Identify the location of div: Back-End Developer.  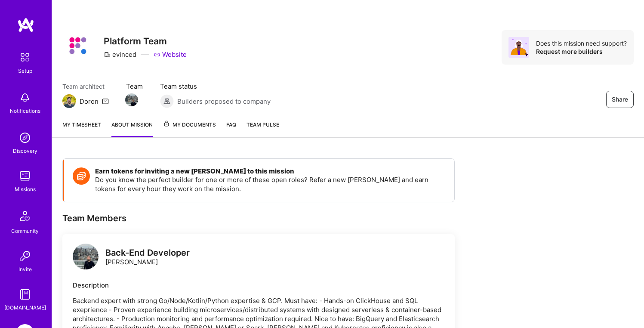
(148, 252).